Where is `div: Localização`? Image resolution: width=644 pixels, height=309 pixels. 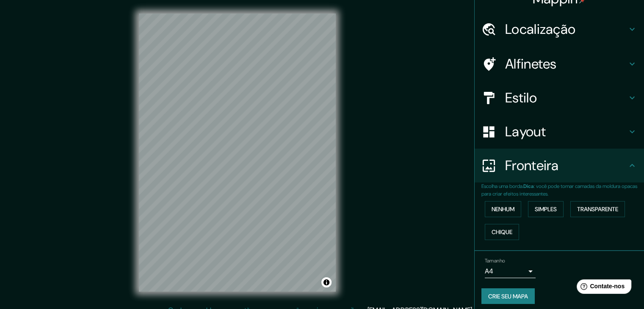 div: Localização is located at coordinates (559, 29).